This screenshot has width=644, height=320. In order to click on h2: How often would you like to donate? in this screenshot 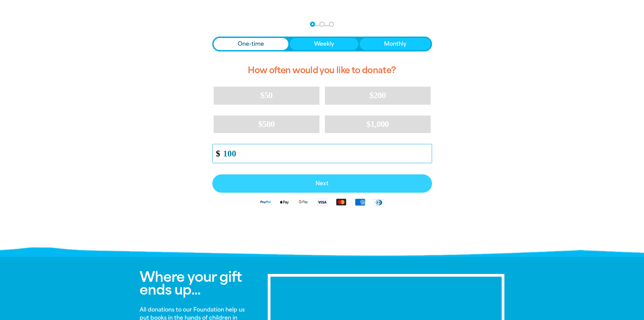, I will do `click(322, 71)`.